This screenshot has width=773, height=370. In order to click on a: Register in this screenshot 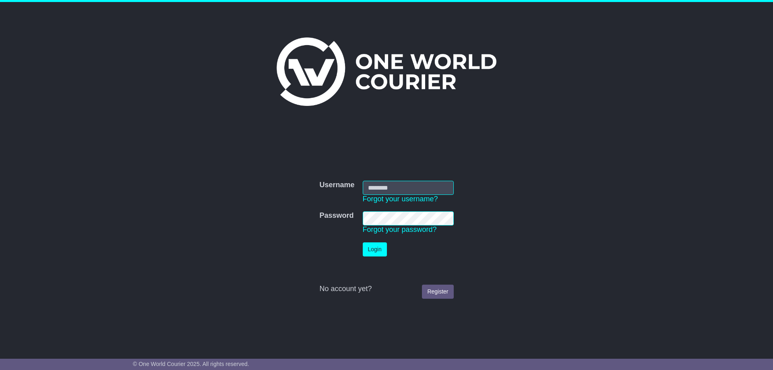, I will do `click(438, 291)`.